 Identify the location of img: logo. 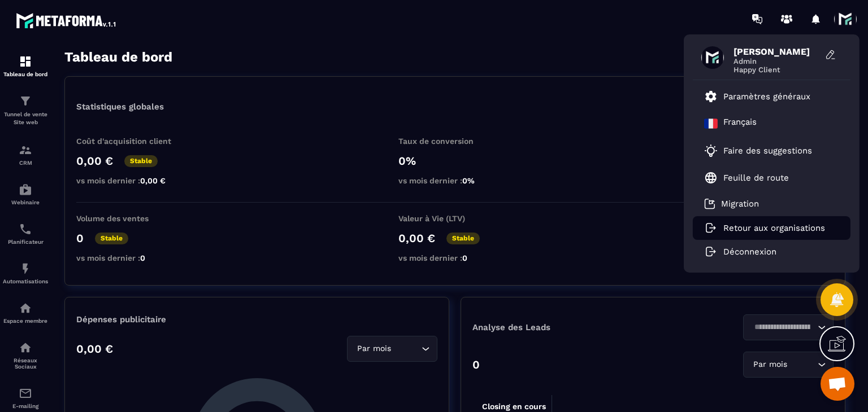
(66, 20).